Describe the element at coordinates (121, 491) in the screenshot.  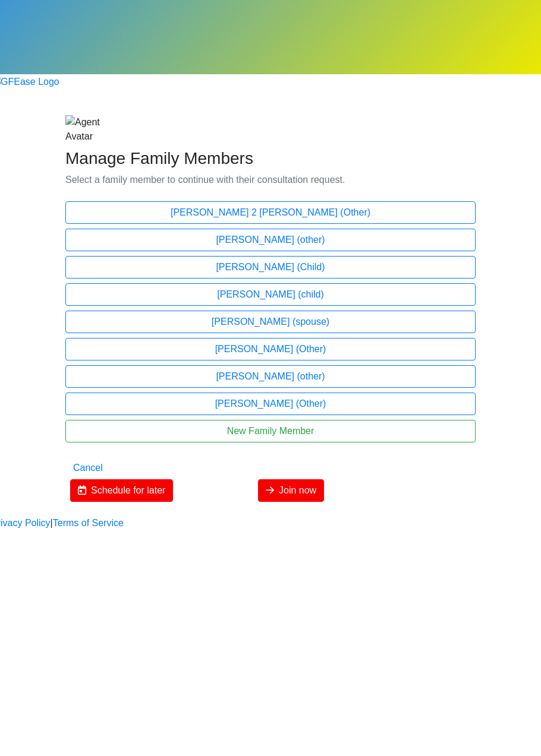
I see `button: Schedule for later` at that location.